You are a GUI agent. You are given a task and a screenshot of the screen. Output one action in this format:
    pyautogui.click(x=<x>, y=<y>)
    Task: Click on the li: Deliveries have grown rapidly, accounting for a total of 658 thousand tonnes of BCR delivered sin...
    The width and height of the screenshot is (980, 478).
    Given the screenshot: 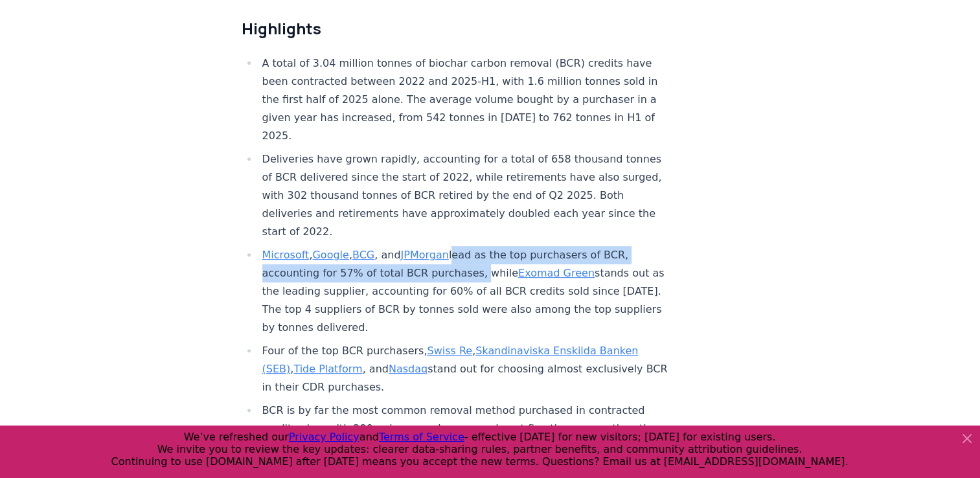 What is the action you would take?
    pyautogui.click(x=465, y=196)
    